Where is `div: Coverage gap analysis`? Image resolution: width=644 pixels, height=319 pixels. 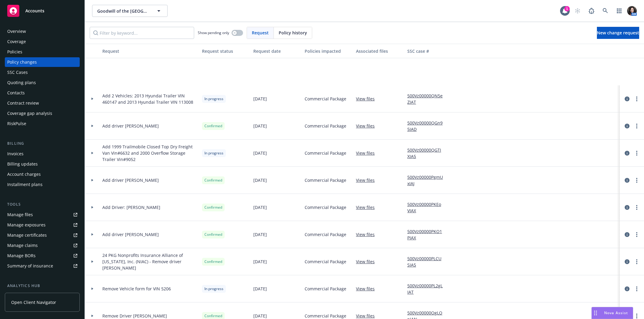
div: Coverage gap analysis is located at coordinates (30, 113).